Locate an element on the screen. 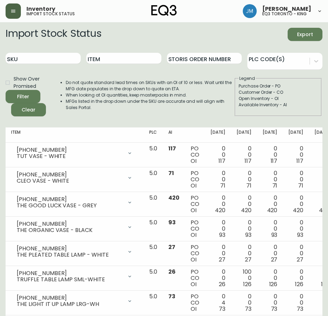 Image resolution: width=328 pixels, height=316 pixels. li: MFGs listed in the drop down under the SKU are accurate and will align with Sales Portal. is located at coordinates (150, 105).